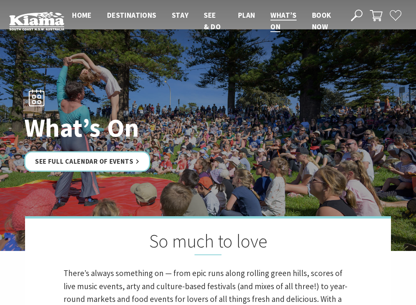  Describe the element at coordinates (180, 15) in the screenshot. I see `span: Stay` at that location.